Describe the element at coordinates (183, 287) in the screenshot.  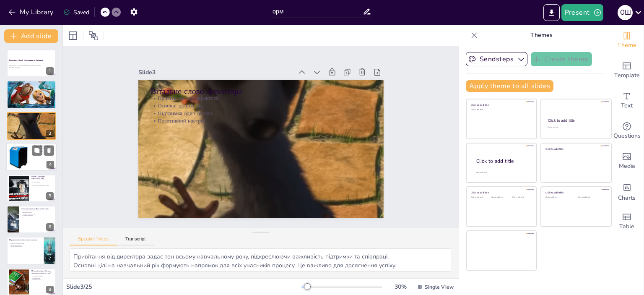
I see `div: Slide 3 / 25` at that location.